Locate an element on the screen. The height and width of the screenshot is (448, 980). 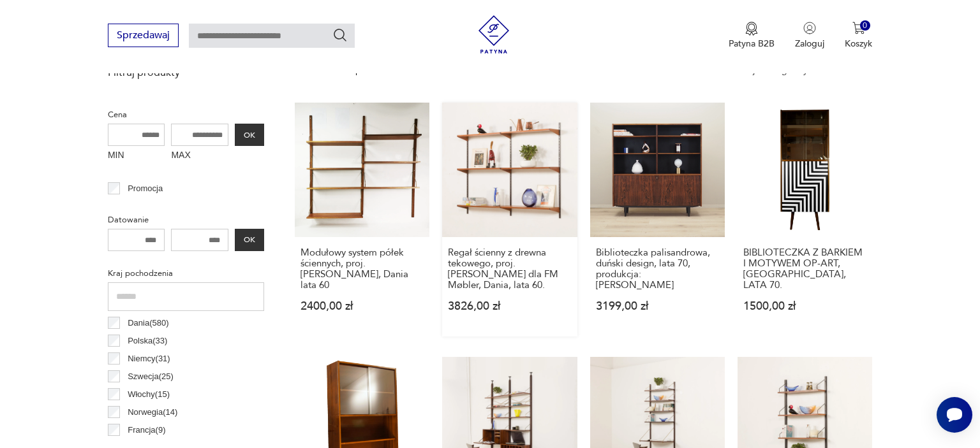
p: Włochy ( 15 ) is located at coordinates (149, 395).